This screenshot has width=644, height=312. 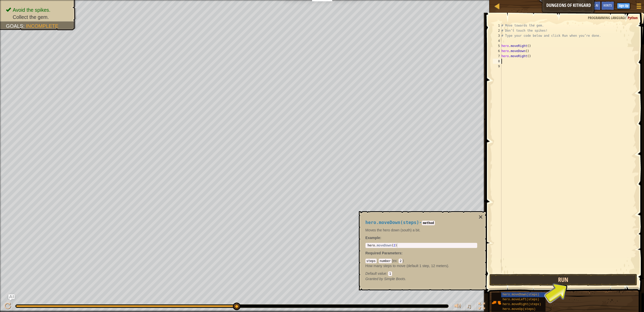 What do you see at coordinates (496, 303) in the screenshot?
I see `img: portrait.png` at bounding box center [496, 303].